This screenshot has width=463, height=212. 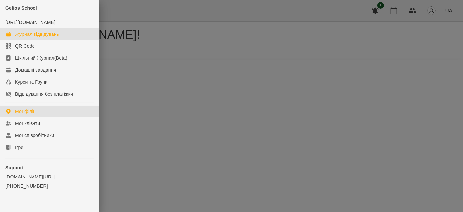 What do you see at coordinates (35, 70) in the screenshot?
I see `div: Домашні завдання` at bounding box center [35, 70].